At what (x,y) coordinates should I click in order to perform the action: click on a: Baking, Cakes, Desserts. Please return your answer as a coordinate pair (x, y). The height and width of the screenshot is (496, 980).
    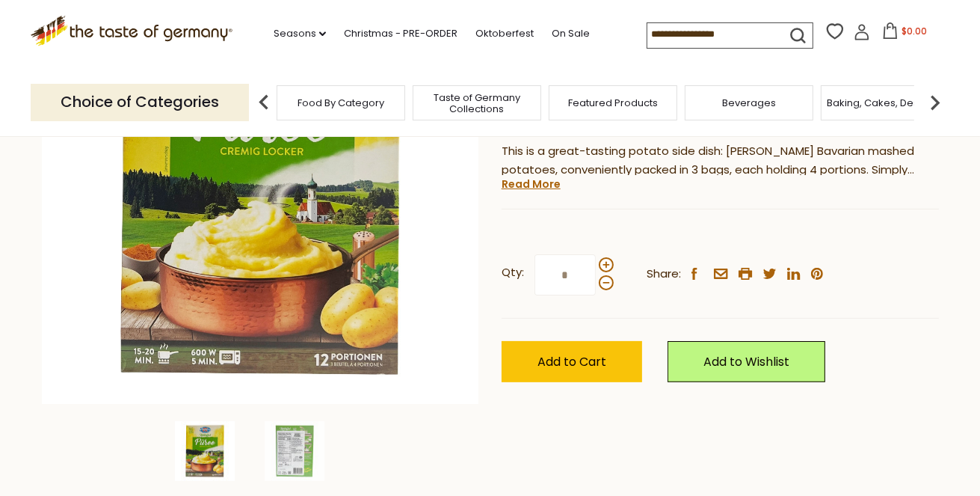
    Looking at the image, I should click on (885, 102).